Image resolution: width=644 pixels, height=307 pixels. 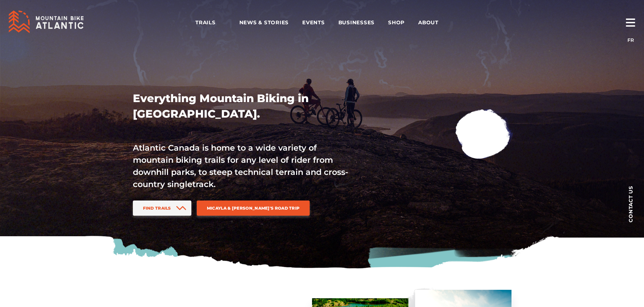 What do you see at coordinates (162, 208) in the screenshot?
I see `a: Find Trails` at bounding box center [162, 208].